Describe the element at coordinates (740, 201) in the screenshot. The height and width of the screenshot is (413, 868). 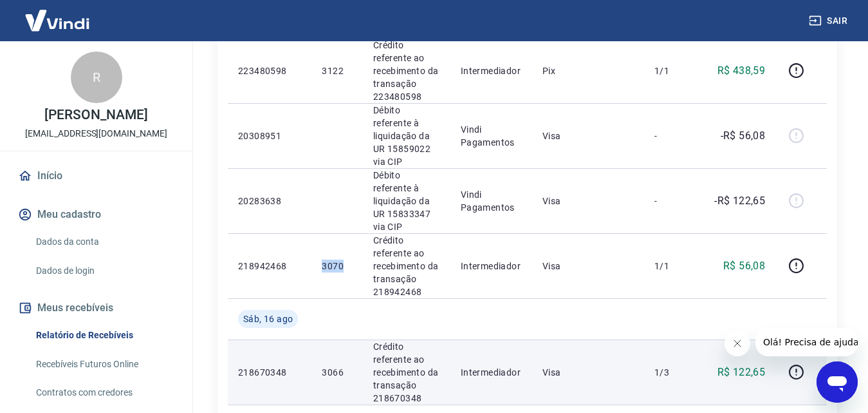
I see `p: -R$ 122,65` at that location.